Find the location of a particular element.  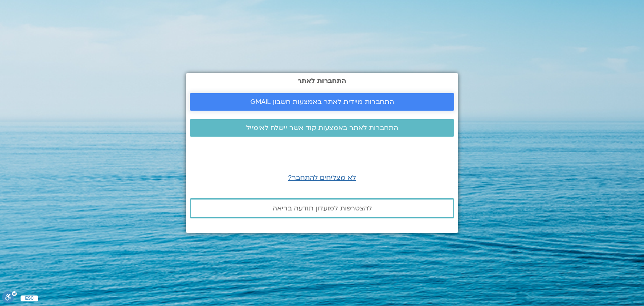

a: לא מצליחים להתחבר? is located at coordinates (322, 178).